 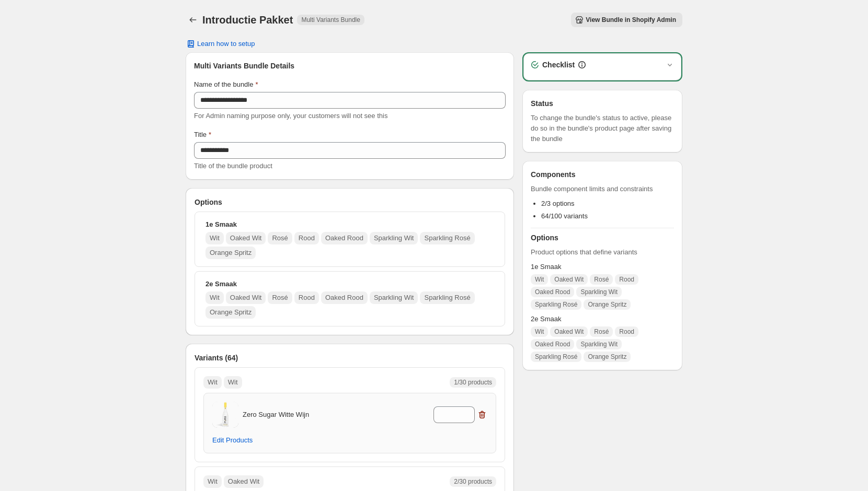 What do you see at coordinates (232, 441) in the screenshot?
I see `span: Edit Products` at bounding box center [232, 441].